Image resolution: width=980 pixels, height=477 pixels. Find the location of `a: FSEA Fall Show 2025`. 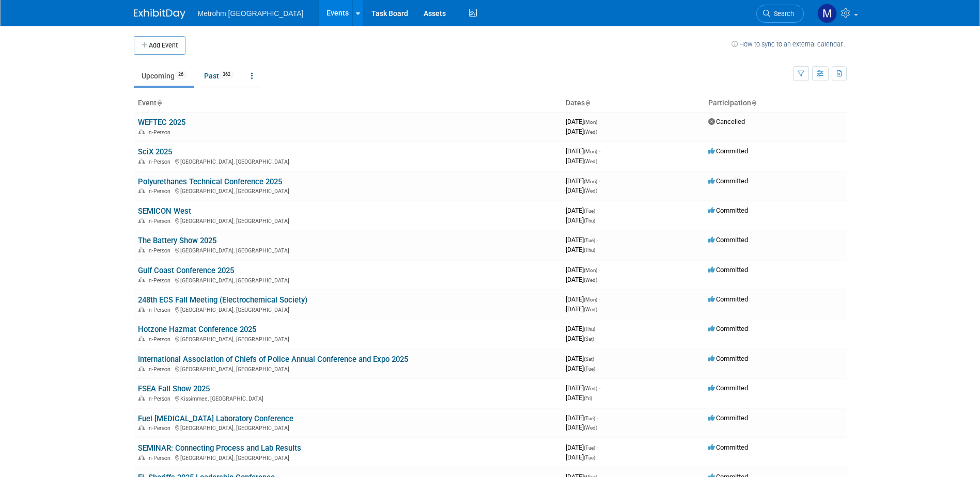

a: FSEA Fall Show 2025 is located at coordinates (174, 389).